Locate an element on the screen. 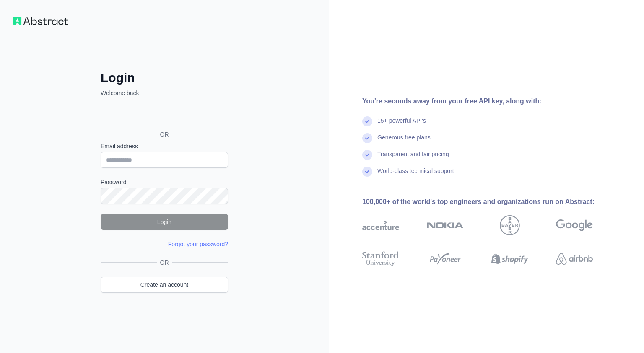 This screenshot has width=644, height=353. img: nokia is located at coordinates (445, 225).